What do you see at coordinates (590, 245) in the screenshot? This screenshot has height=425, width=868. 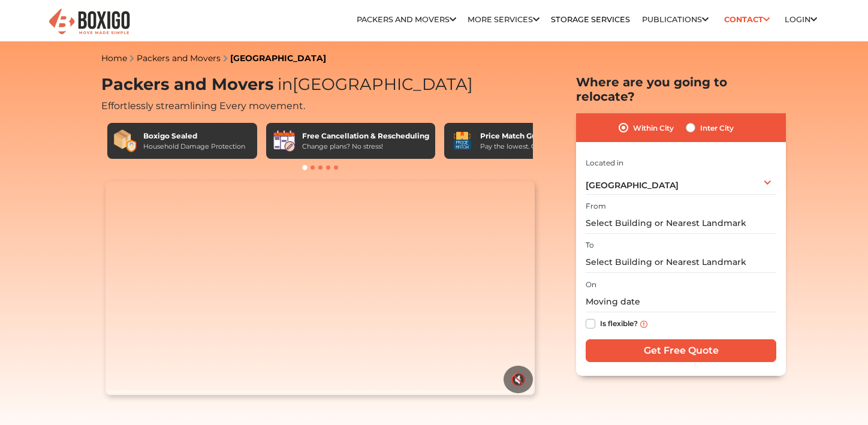 I see `label: To` at bounding box center [590, 245].